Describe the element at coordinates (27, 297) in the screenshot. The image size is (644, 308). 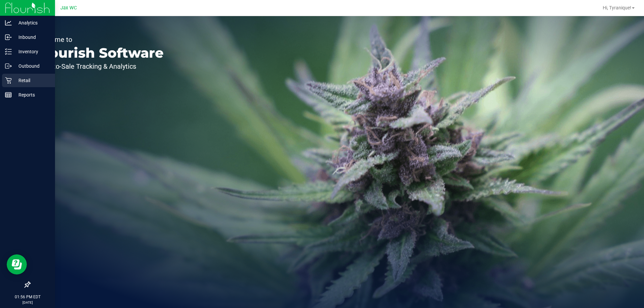
I see `p: 01:56 PM EDT` at that location.